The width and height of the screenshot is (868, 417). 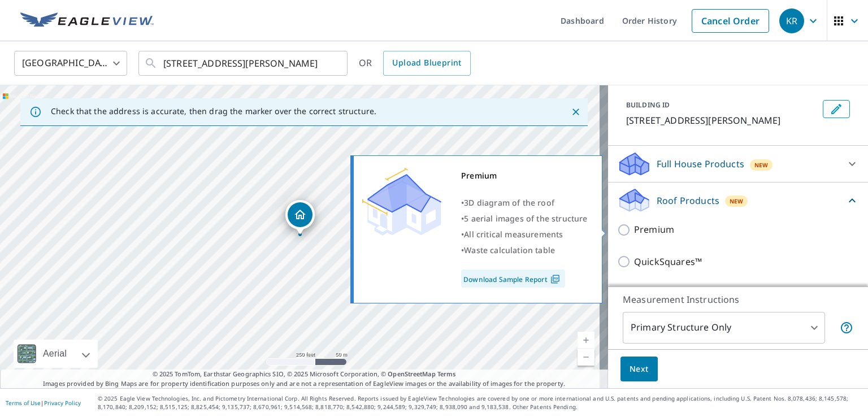 I want to click on p: © 2025 Eagle View Technologies, Inc. and Pictometry International Corp. All Rights Reserved. Repo..., so click(x=480, y=403).